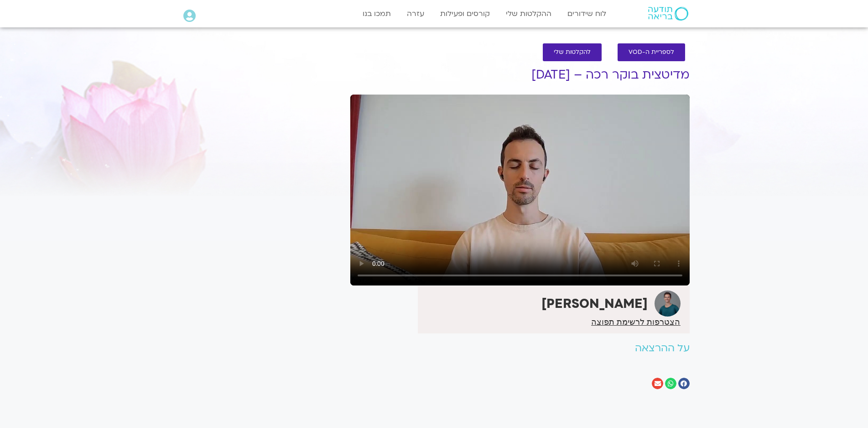  I want to click on a: לספריית ה-VOD, so click(651, 52).